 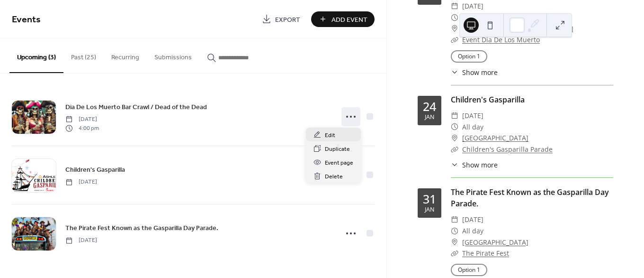 I want to click on span: Add Event, so click(x=350, y=19).